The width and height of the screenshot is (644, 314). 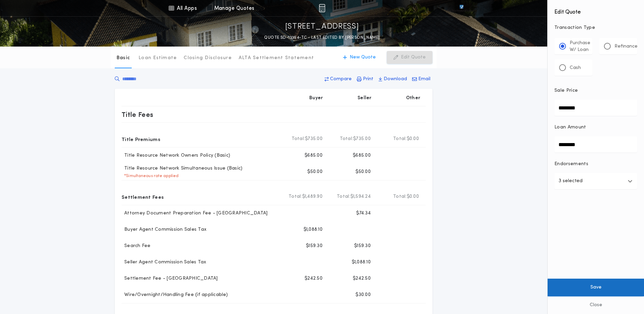 I want to click on p: Buyer Agent Commission Sales Tax, so click(x=164, y=229).